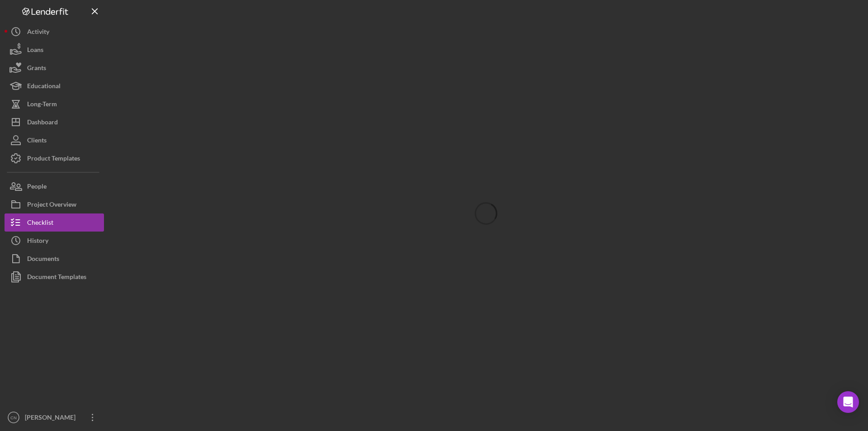 This screenshot has height=431, width=868. Describe the element at coordinates (54, 222) in the screenshot. I see `a: Checklist` at that location.